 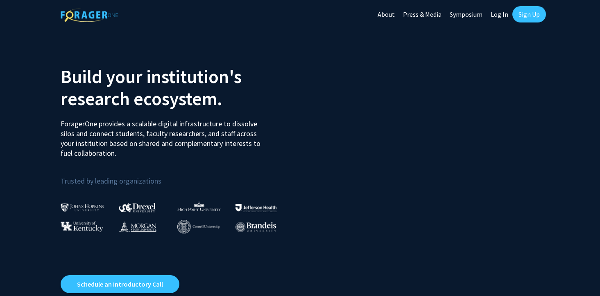 I want to click on img: Cornell University, so click(x=198, y=227).